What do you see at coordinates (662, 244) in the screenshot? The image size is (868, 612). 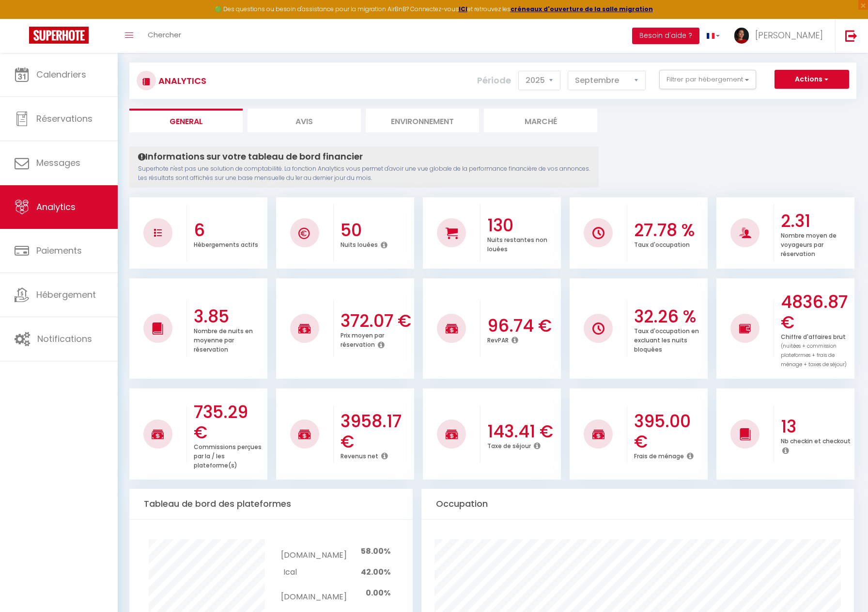 I see `p: Taux d'occupation` at bounding box center [662, 244].